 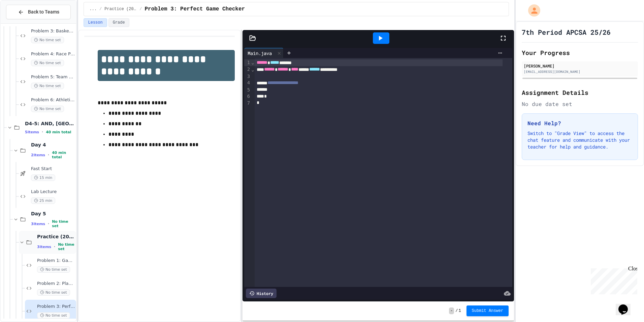 I want to click on span: 15 min, so click(x=43, y=177).